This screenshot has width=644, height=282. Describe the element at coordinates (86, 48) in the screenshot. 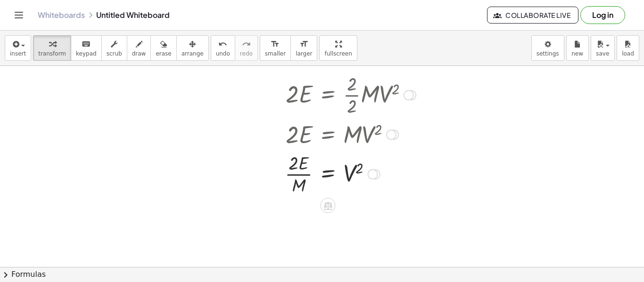

I see `button: keyboardkeypad` at that location.